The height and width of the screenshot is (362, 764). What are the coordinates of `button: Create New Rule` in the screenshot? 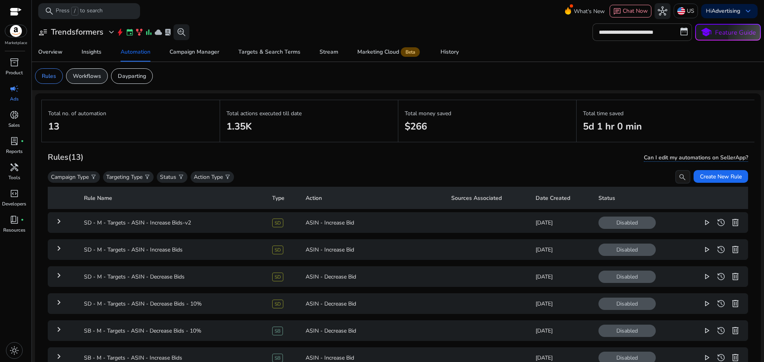 It's located at (720, 177).